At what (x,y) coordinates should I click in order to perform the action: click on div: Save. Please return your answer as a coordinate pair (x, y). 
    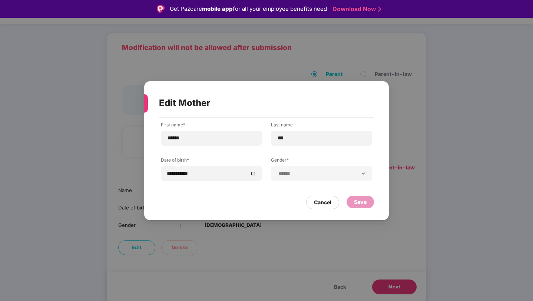
    Looking at the image, I should click on (360, 202).